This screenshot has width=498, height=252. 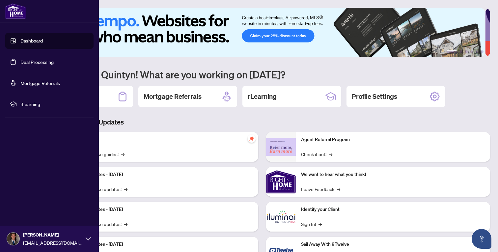 What do you see at coordinates (317, 154) in the screenshot?
I see `a: Check it out!→` at bounding box center [317, 154].